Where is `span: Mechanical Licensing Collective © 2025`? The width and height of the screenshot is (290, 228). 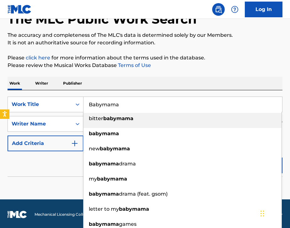
span: Mechanical Licensing Collective © 2025 is located at coordinates (71, 214).